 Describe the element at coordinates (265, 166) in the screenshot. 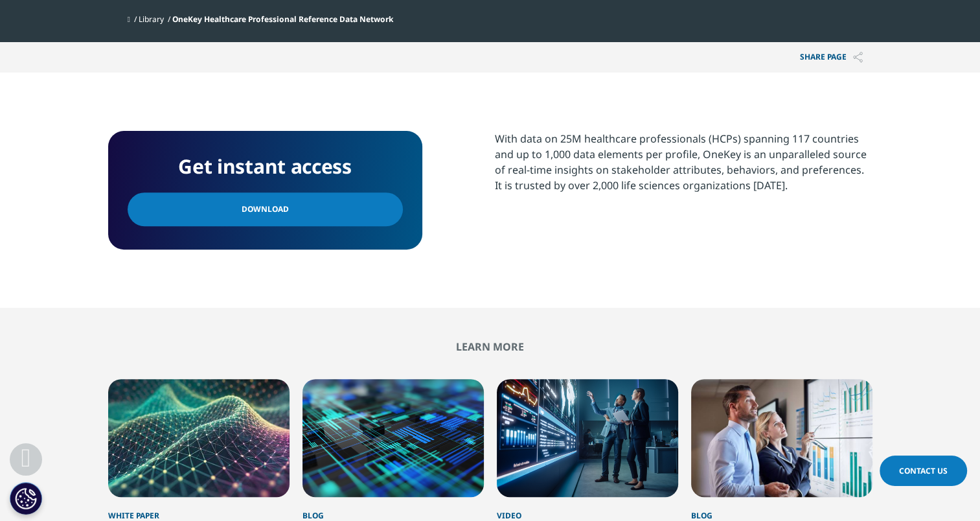

I see `h4: Get instant access` at that location.